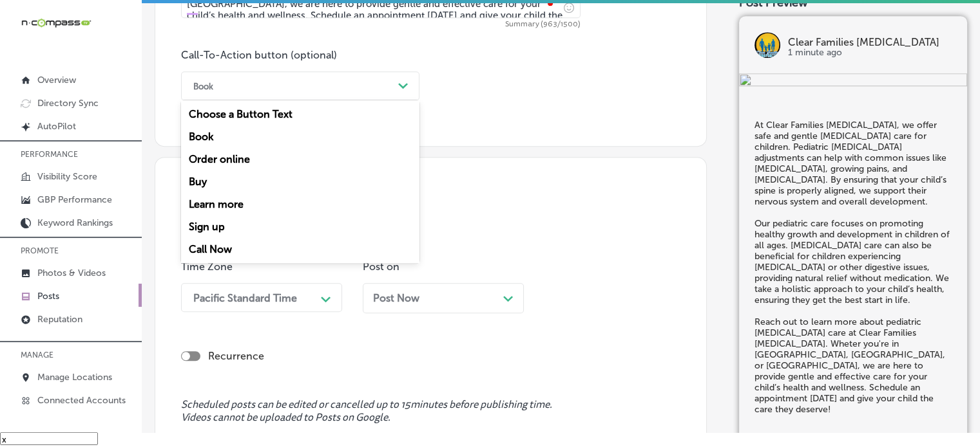 The height and width of the screenshot is (447, 980). I want to click on label: Recurrence, so click(236, 356).